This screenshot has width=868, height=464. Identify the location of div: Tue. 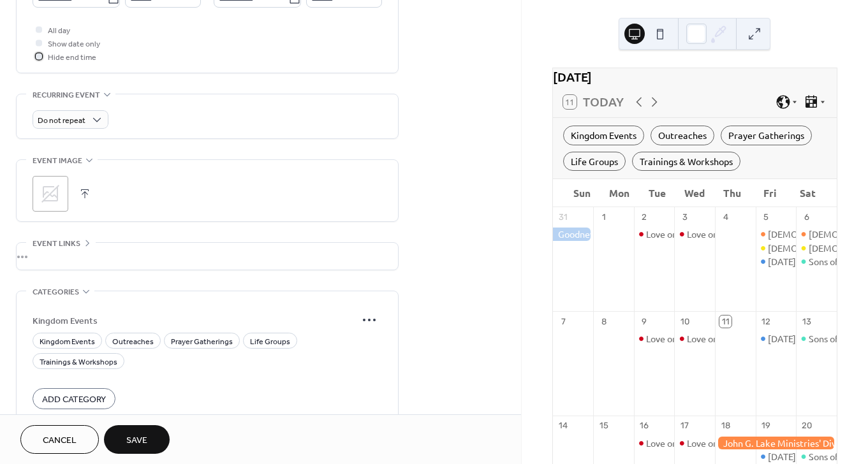
(657, 192).